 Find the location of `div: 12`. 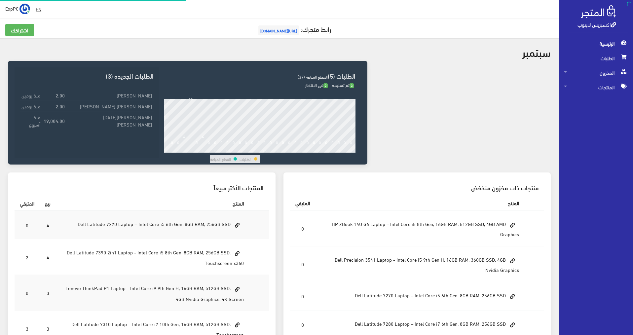

div: 12 is located at coordinates (240, 150).